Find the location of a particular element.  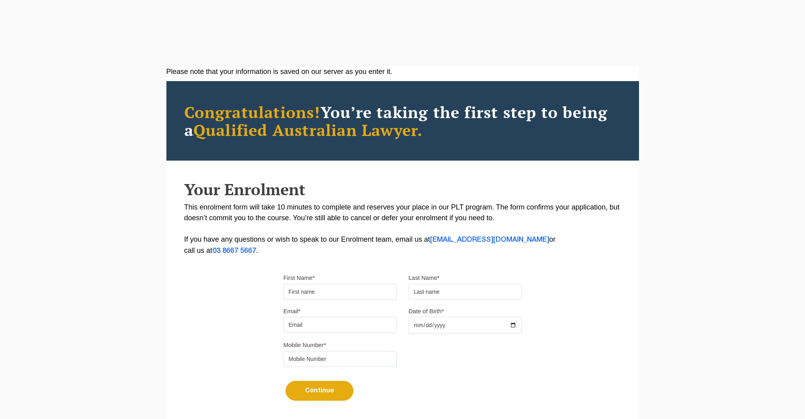

label: Last Name* is located at coordinates (424, 278).